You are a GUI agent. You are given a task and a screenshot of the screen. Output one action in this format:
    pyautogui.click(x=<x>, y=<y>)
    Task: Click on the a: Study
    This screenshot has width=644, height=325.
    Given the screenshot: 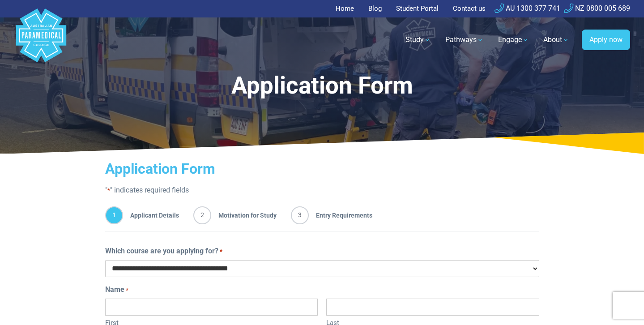 What is the action you would take?
    pyautogui.click(x=418, y=40)
    